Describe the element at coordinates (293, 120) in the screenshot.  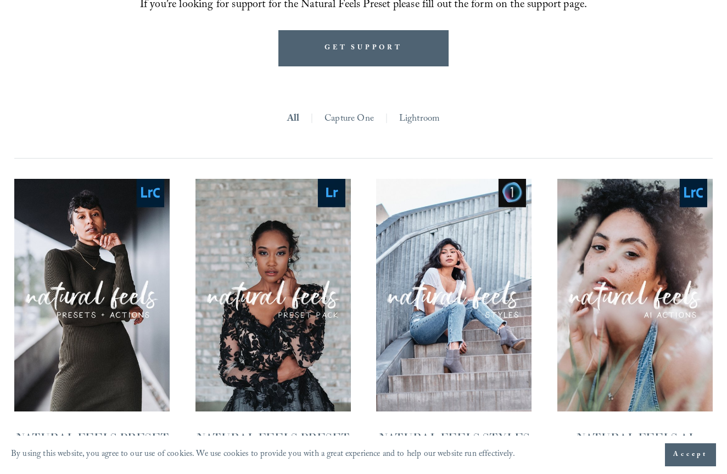
I see `a: All` at that location.